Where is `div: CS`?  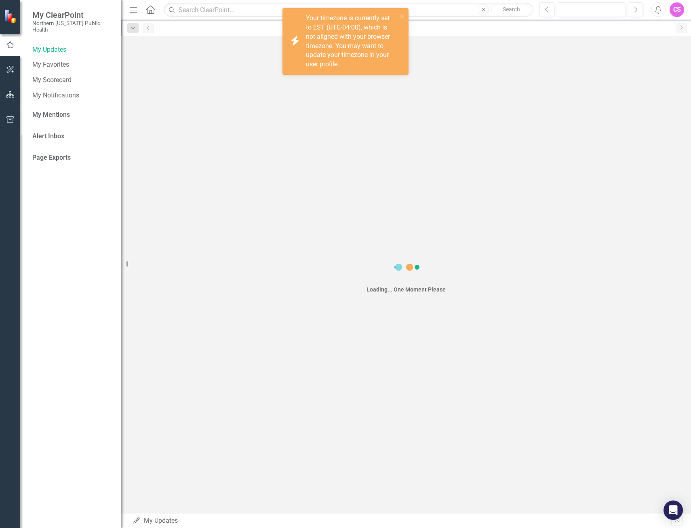 div: CS is located at coordinates (677, 10).